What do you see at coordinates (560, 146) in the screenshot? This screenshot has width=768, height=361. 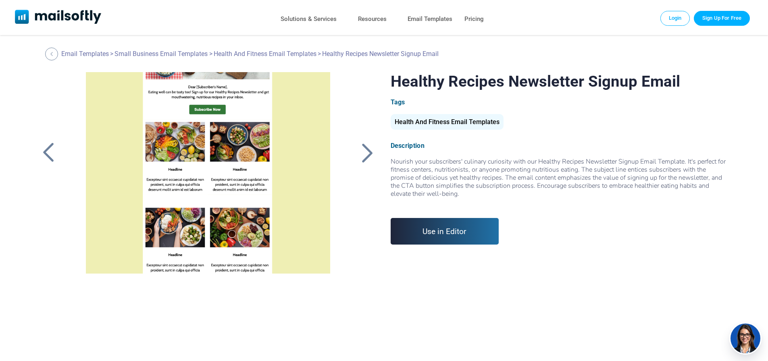 I see `div: Description` at bounding box center [560, 146].